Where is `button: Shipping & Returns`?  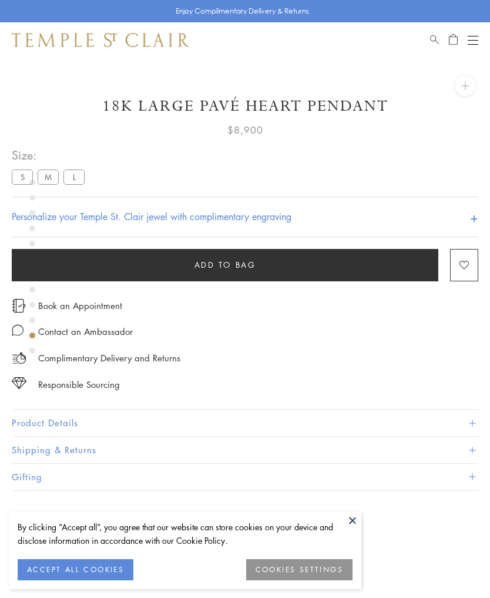
button: Shipping & Returns is located at coordinates (245, 449).